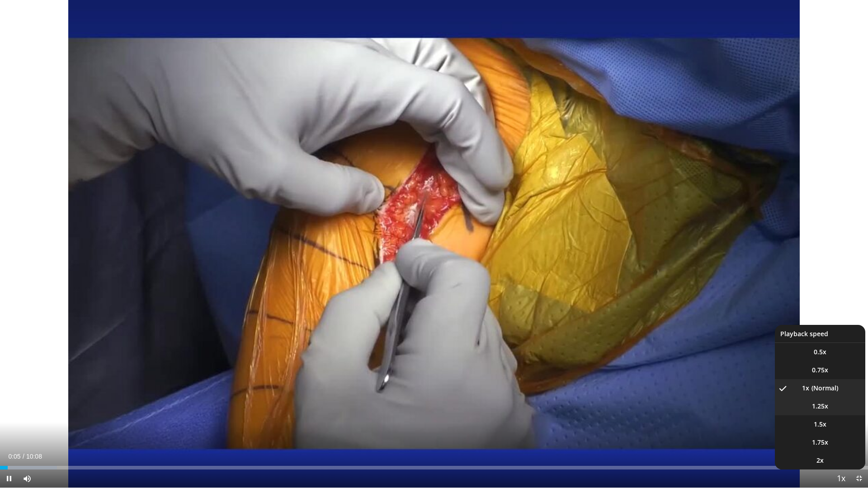  Describe the element at coordinates (34, 456) in the screenshot. I see `span: 10:08` at that location.